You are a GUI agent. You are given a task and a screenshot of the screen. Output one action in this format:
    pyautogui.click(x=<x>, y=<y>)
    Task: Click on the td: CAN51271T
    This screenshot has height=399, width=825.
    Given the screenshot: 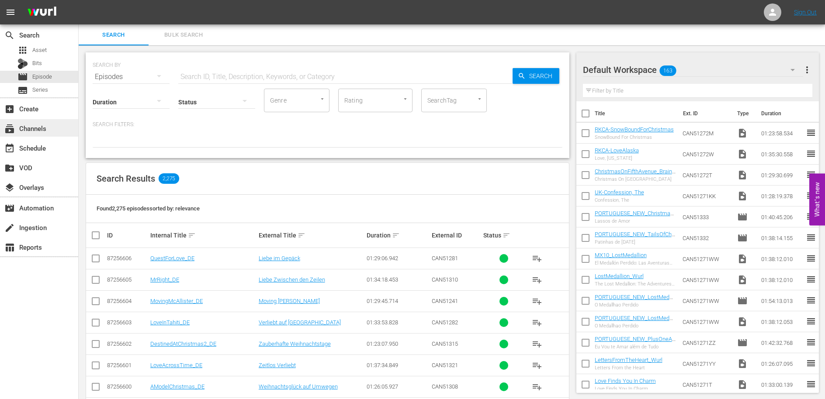 What is the action you would take?
    pyautogui.click(x=707, y=385)
    